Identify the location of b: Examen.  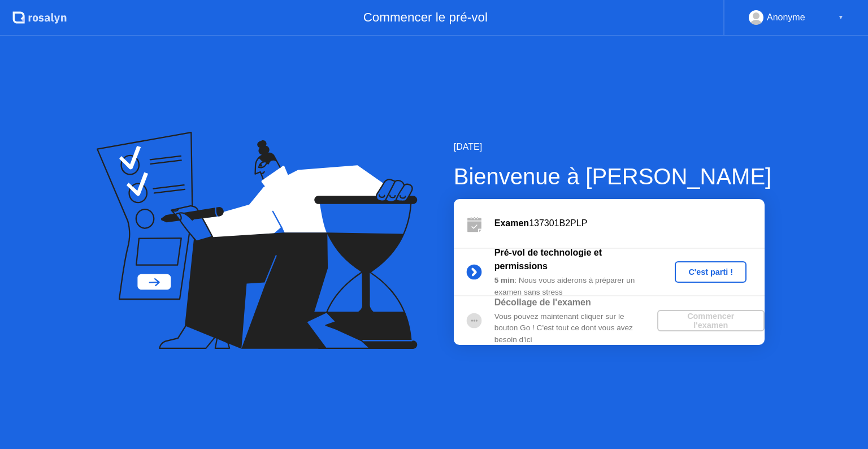
(511, 222).